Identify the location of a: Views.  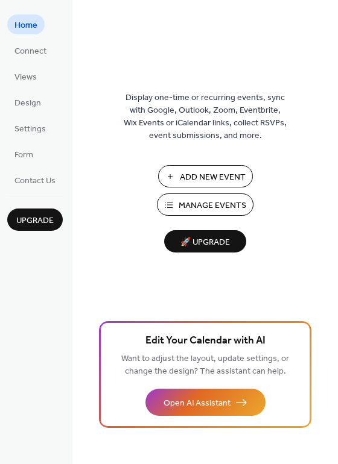
(25, 76).